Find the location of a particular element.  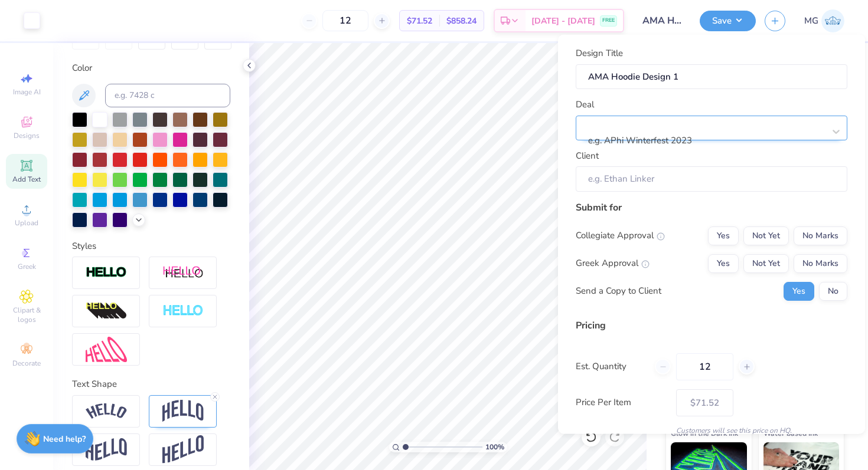

img: Arch is located at coordinates (183, 411).